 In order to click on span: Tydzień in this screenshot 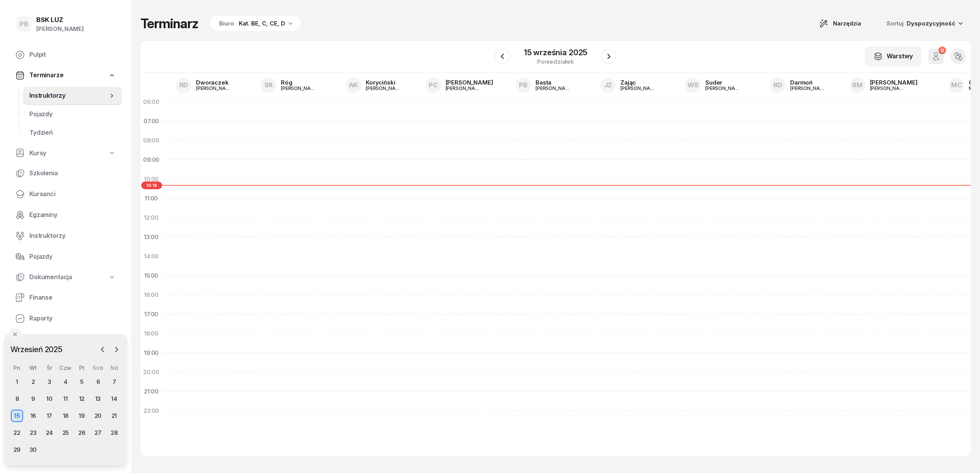, I will do `click(73, 133)`.